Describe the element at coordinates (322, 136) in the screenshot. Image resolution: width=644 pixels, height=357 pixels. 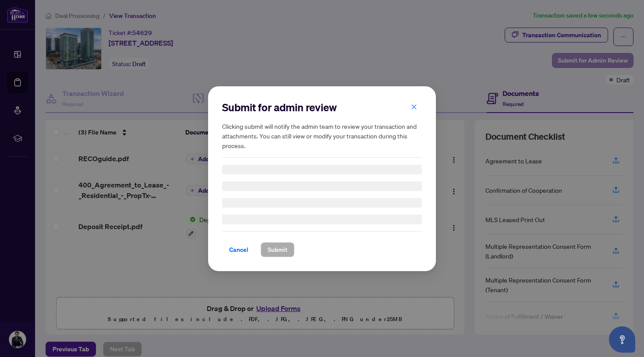
I see `h5: Clicking submit will notify the admin team to review your transaction and attachments. You can st...` at that location.